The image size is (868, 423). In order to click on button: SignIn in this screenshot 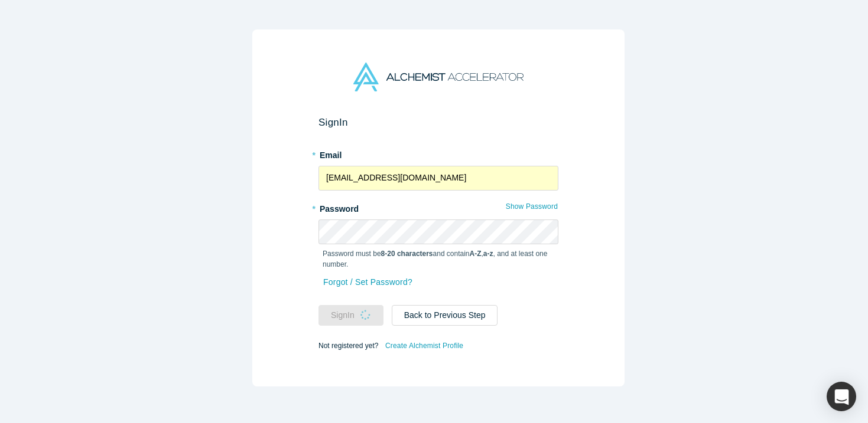, I will do `click(351, 315)`.